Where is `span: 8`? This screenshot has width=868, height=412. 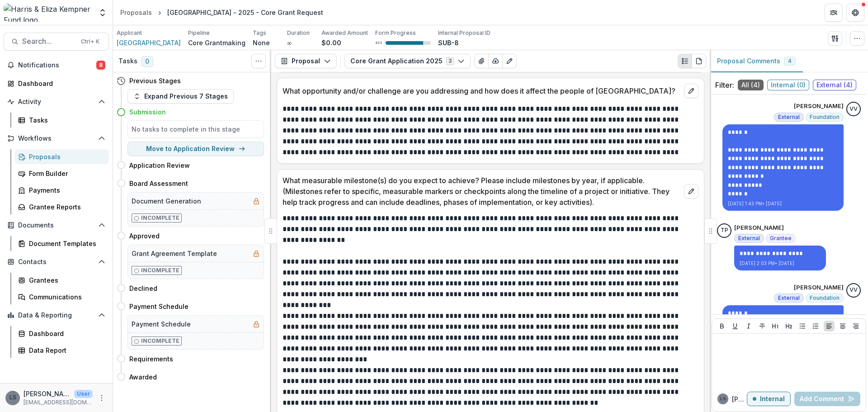 span: 8 is located at coordinates (101, 65).